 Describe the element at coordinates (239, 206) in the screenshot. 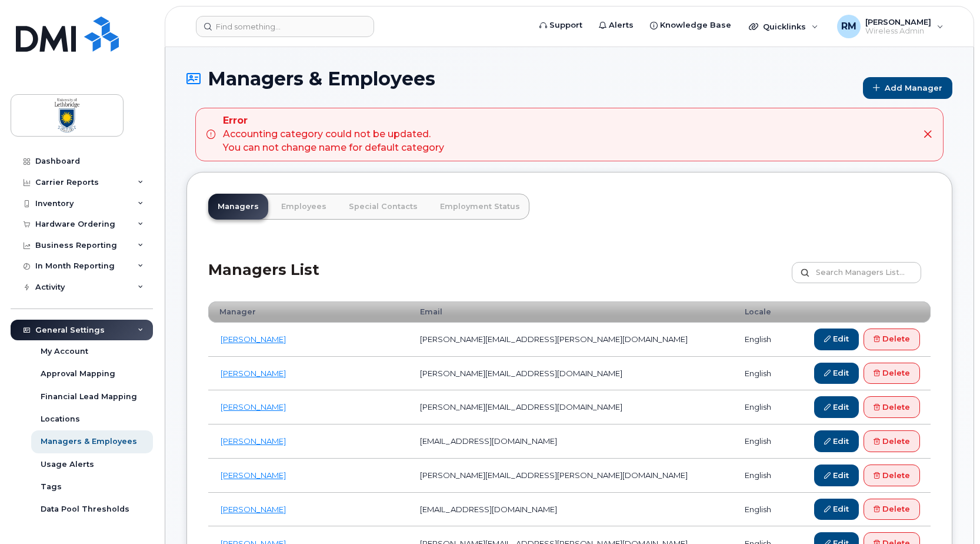

I see `a: Managers` at that location.